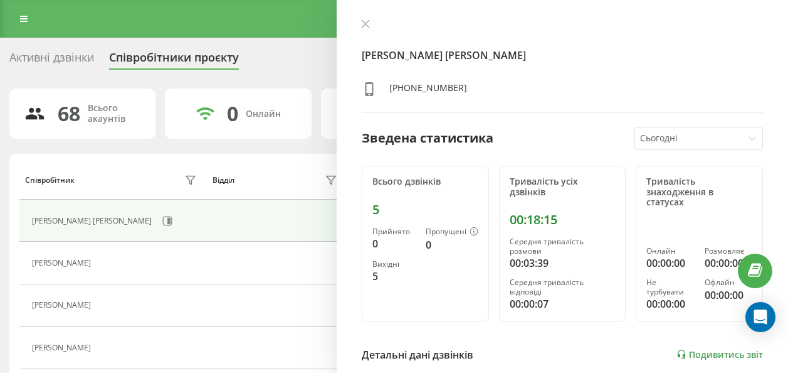  I want to click on div: 68, so click(69, 114).